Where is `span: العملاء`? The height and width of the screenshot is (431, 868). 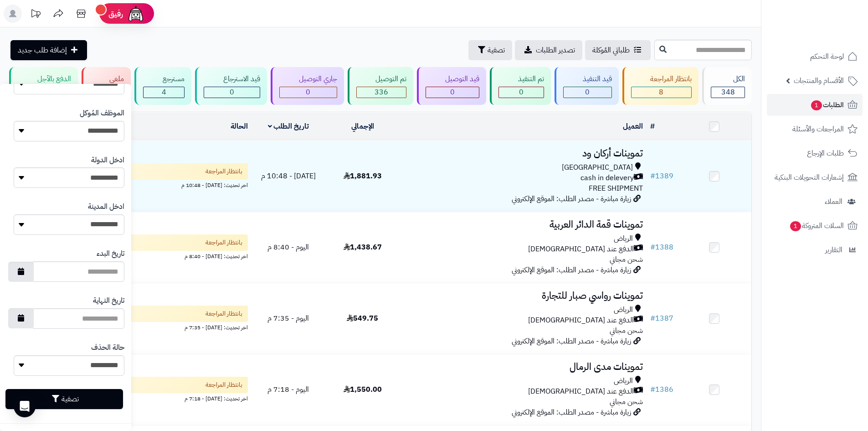 span: العملاء is located at coordinates (833, 202).